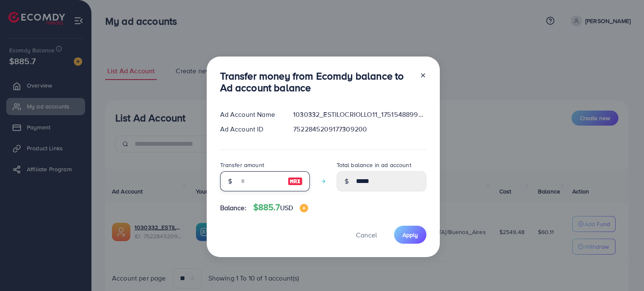 The image size is (644, 291). What do you see at coordinates (250, 129) in the screenshot?
I see `div: Ad Account ID` at bounding box center [250, 129].